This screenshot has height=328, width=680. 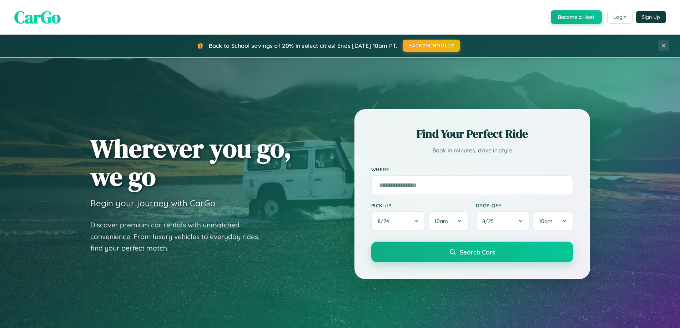 I want to click on button: Sign Up, so click(x=651, y=17).